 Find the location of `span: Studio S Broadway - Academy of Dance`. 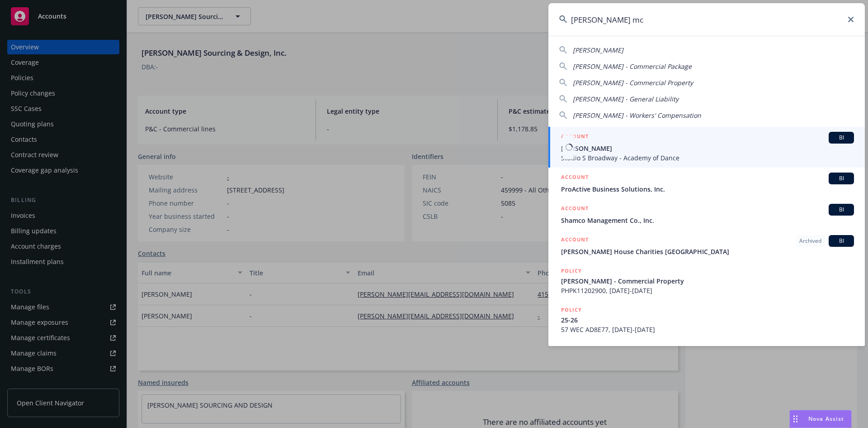

span: Studio S Broadway - Academy of Dance is located at coordinates (707, 158).